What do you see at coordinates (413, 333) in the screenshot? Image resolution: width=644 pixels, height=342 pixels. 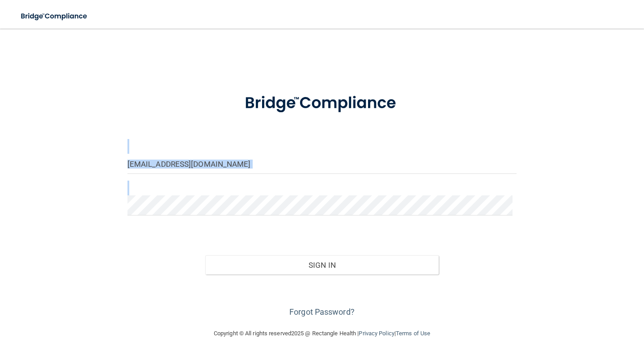 I see `a: Terms of Use` at bounding box center [413, 333].